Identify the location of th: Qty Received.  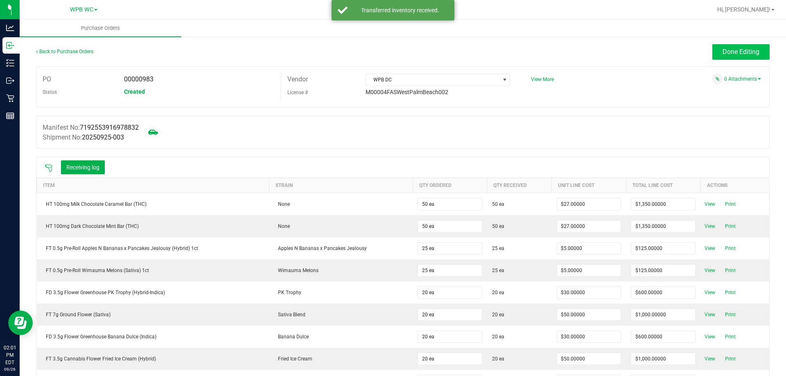
(519, 185).